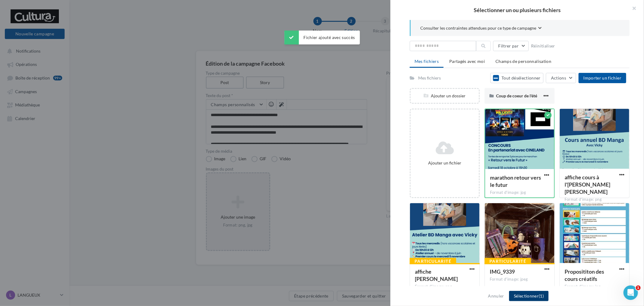 This screenshot has width=644, height=306. I want to click on span: affiche cours à l'anné Vicky, so click(587, 185).